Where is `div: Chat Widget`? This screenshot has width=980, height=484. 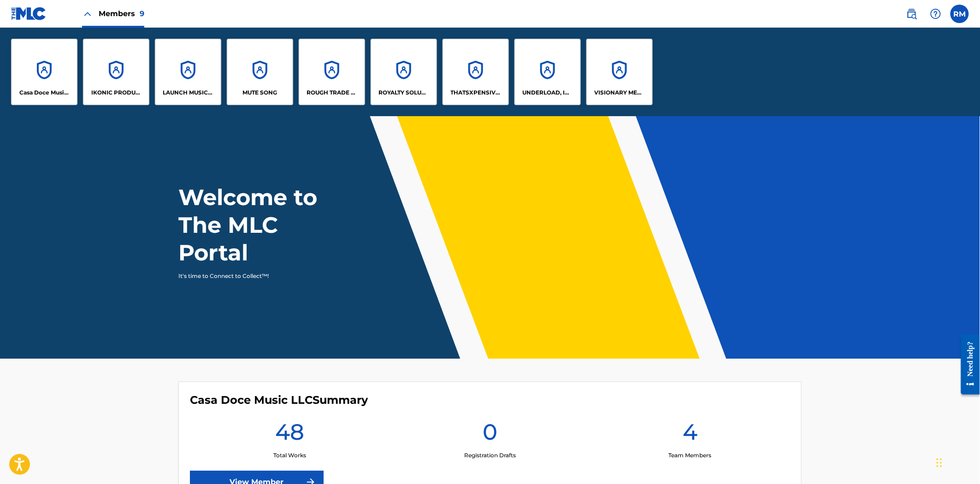
div: Chat Widget is located at coordinates (957, 462).